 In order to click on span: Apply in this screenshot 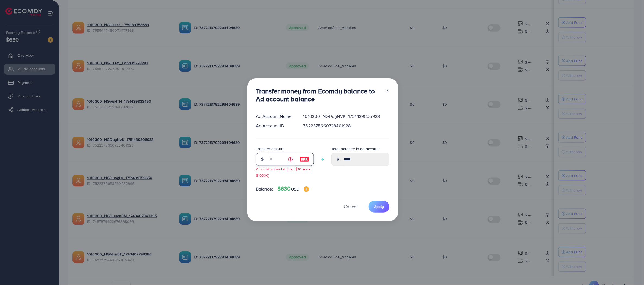, I will do `click(379, 207)`.